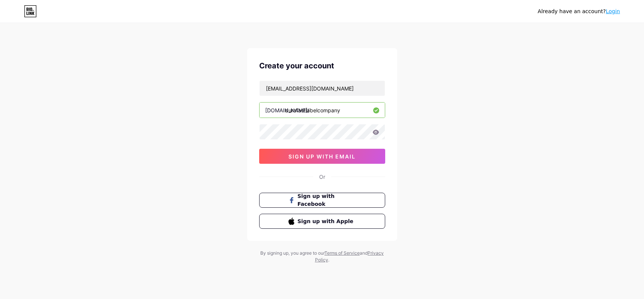 This screenshot has height=299, width=644. What do you see at coordinates (322, 200) in the screenshot?
I see `button: Sign up with Facebook` at bounding box center [322, 200].